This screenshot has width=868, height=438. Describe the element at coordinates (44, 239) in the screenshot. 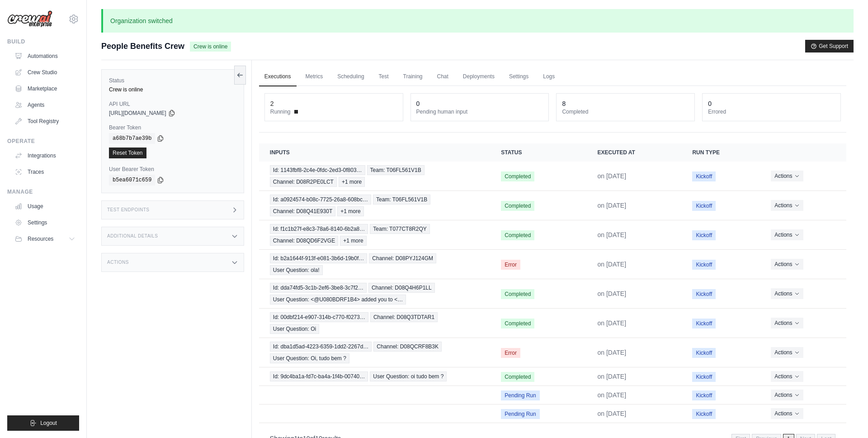

I see `button: Resources` at that location.